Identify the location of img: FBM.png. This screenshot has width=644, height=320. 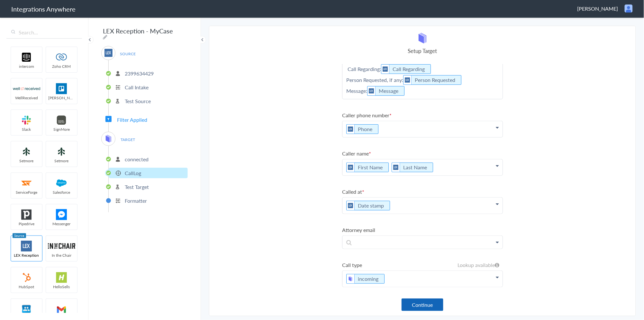
(61, 215).